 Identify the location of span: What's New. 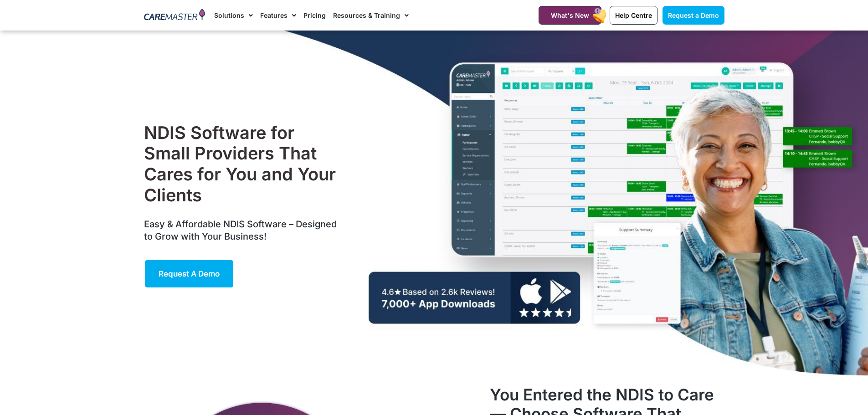
(570, 15).